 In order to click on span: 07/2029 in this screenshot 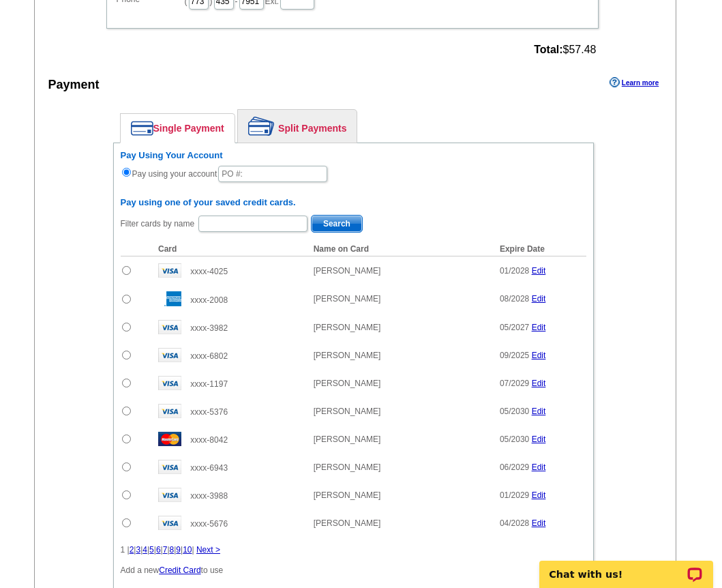, I will do `click(514, 383)`.